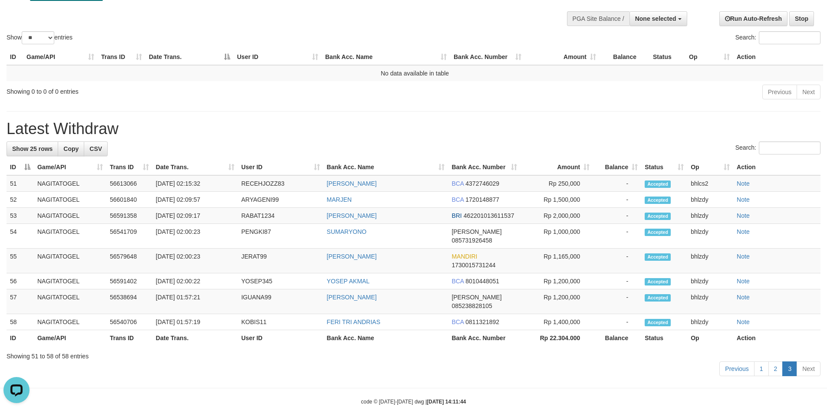 This screenshot has width=827, height=410. What do you see at coordinates (38, 38) in the screenshot?
I see `select: Showentries` at bounding box center [38, 38].